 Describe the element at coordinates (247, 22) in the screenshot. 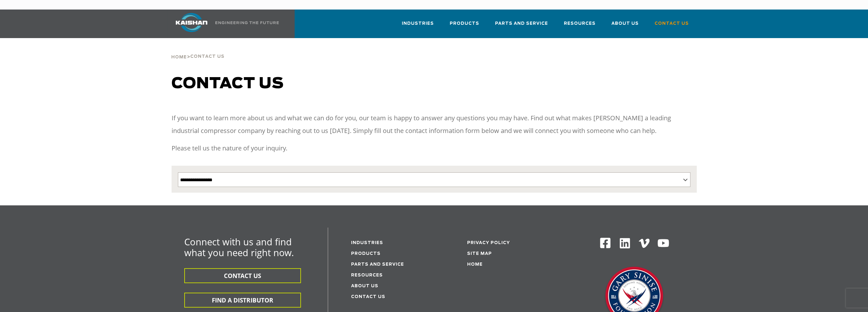

I see `img: Engineering the future` at that location.